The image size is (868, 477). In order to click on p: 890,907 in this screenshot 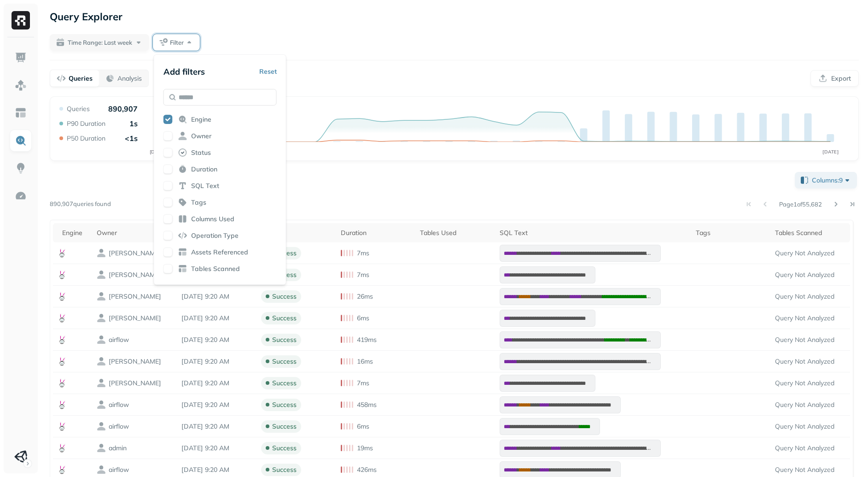, I will do `click(123, 108)`.